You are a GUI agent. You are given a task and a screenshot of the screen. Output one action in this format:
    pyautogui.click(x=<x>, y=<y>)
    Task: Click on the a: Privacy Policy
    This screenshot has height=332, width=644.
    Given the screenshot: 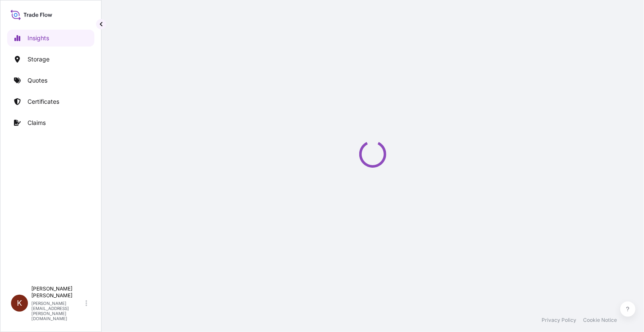 What is the action you would take?
    pyautogui.click(x=559, y=320)
    